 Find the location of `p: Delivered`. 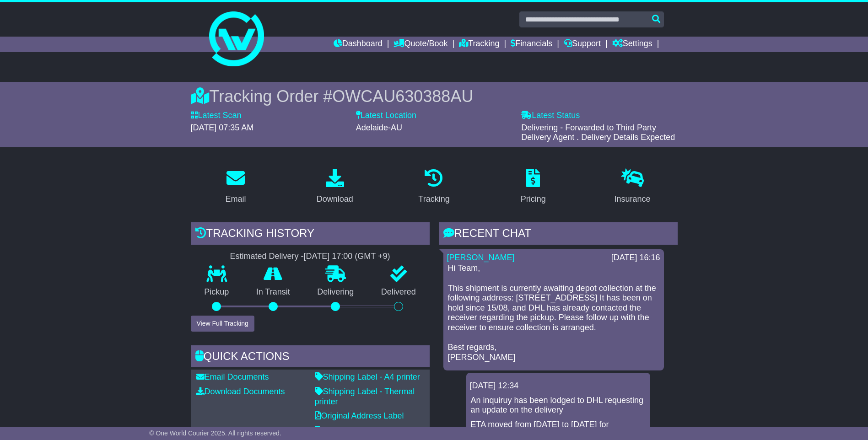

p: Delivered is located at coordinates (399, 292).